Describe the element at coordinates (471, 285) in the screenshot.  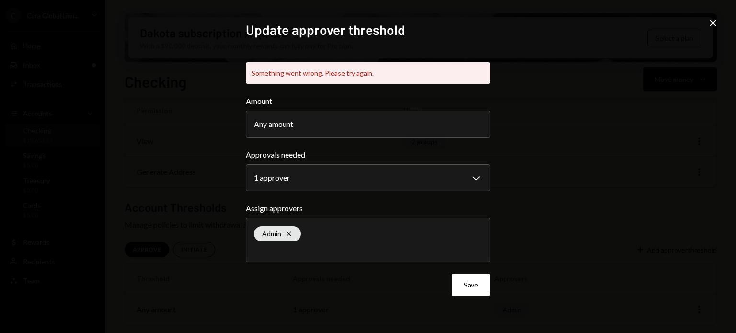
I see `button: Save` at that location.